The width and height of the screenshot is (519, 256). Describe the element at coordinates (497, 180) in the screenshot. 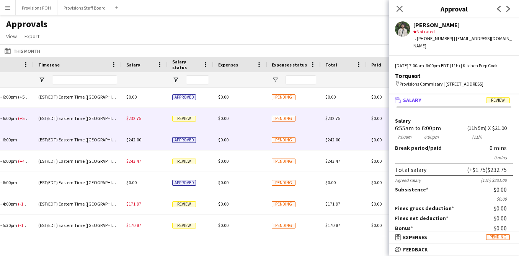

I see `div: (11h) $231.00` at that location.